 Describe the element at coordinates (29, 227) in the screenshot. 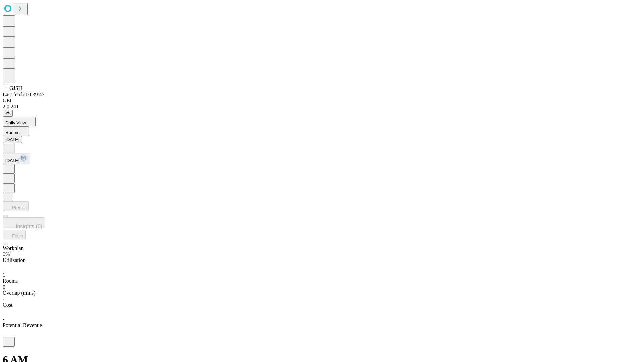

I see `span: Insights (0)` at that location.